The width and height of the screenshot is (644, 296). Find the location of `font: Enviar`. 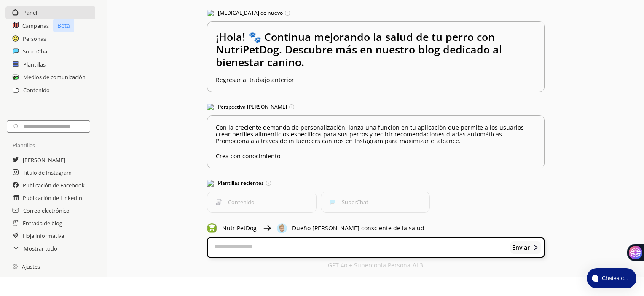

font: Enviar is located at coordinates (521, 247).